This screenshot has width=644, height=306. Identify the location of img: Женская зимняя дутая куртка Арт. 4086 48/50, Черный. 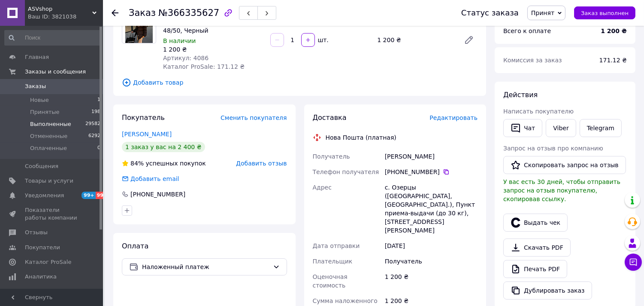
(138, 26).